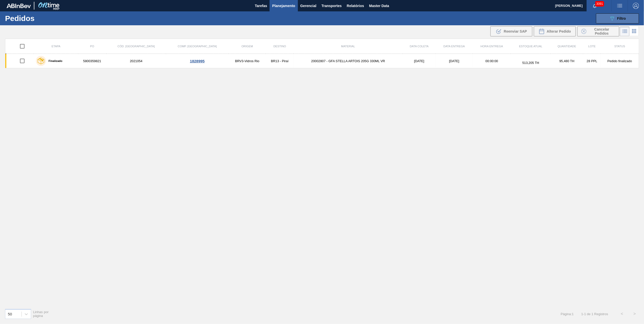  I want to click on div: Visão em Lista, so click(625, 31).